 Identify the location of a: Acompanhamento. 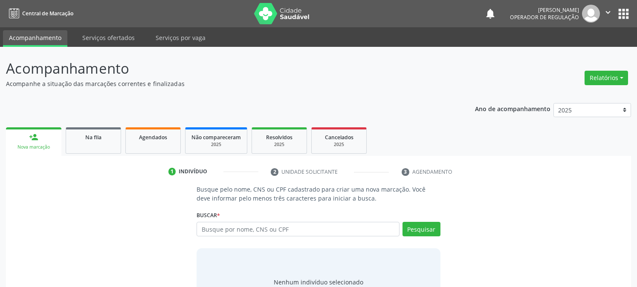
(35, 38).